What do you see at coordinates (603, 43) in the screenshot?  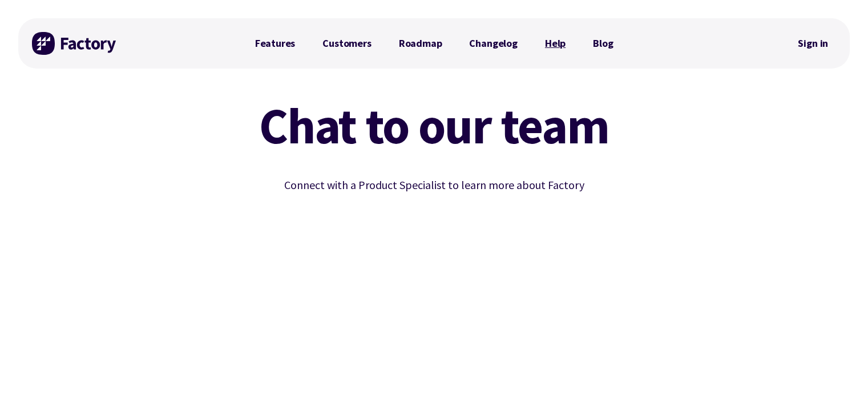 I see `a: Blog` at bounding box center [603, 43].